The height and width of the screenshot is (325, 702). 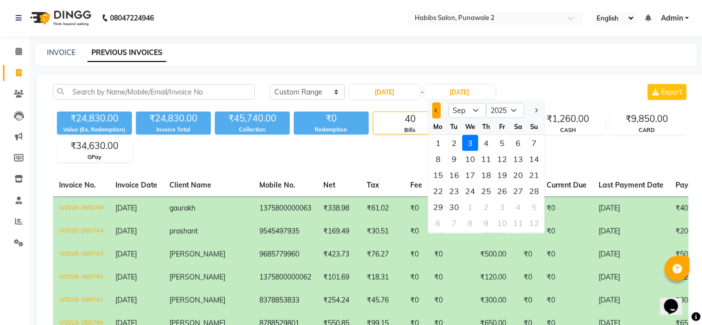 What do you see at coordinates (438, 175) in the screenshot?
I see `div: Monday, September 15, 2025` at bounding box center [438, 175].